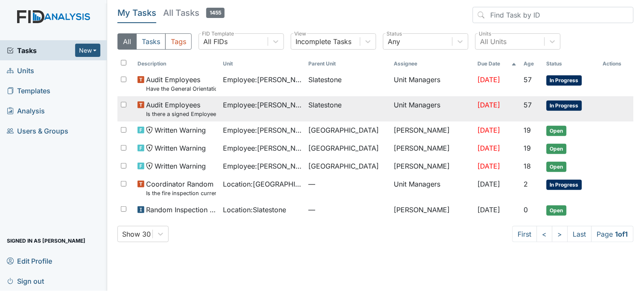 The image size is (644, 291). Describe the element at coordinates (622, 234) in the screenshot. I see `strong: 1 of 1` at that location.